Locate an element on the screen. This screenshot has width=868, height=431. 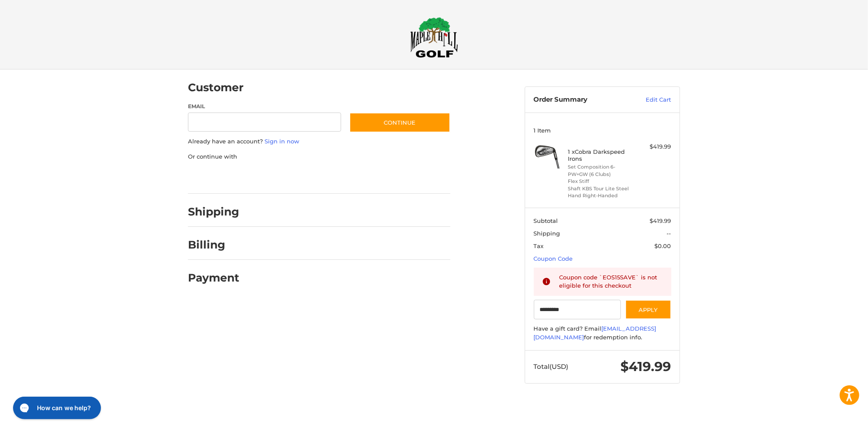
h2: Customer is located at coordinates (216, 88).